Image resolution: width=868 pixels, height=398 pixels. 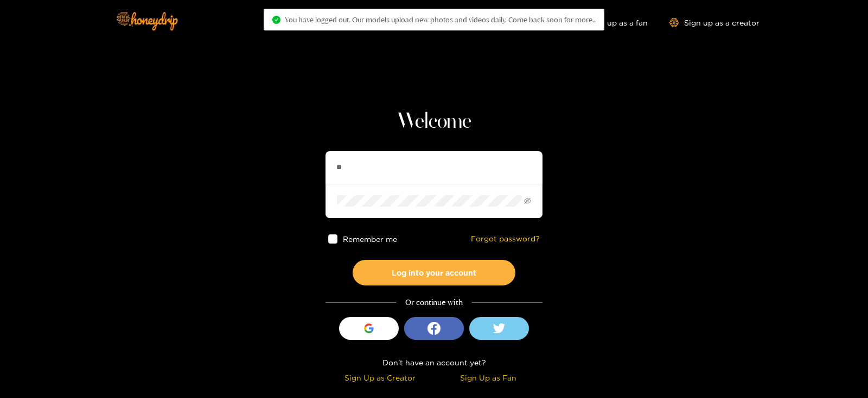 I want to click on h1: Welcome, so click(x=434, y=121).